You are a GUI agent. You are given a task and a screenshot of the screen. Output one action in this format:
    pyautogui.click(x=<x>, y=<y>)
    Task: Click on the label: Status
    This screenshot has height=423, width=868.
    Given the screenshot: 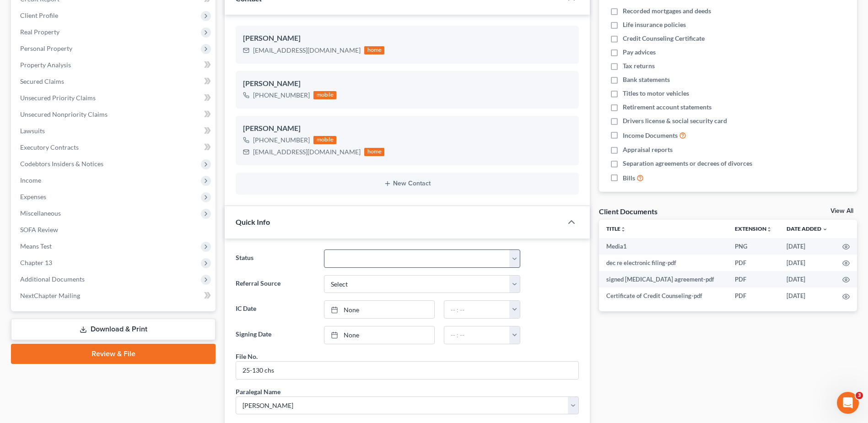 What is the action you would take?
    pyautogui.click(x=275, y=258)
    